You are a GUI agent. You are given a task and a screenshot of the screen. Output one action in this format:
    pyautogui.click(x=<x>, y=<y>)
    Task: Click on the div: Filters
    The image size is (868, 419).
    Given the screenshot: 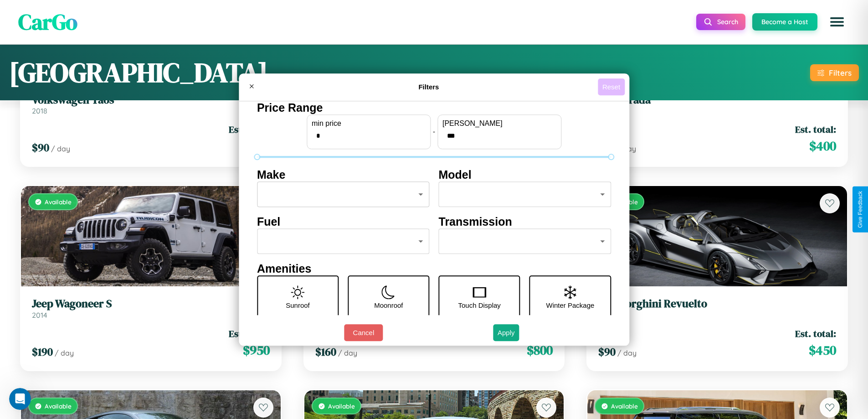 What is the action you would take?
    pyautogui.click(x=840, y=73)
    